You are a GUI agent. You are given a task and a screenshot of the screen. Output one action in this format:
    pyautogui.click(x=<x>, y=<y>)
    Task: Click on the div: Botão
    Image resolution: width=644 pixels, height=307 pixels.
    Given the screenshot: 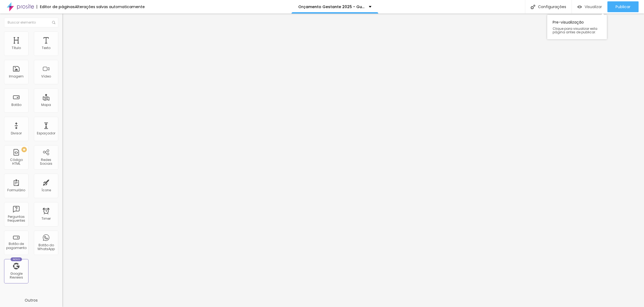 What is the action you would take?
    pyautogui.click(x=16, y=105)
    